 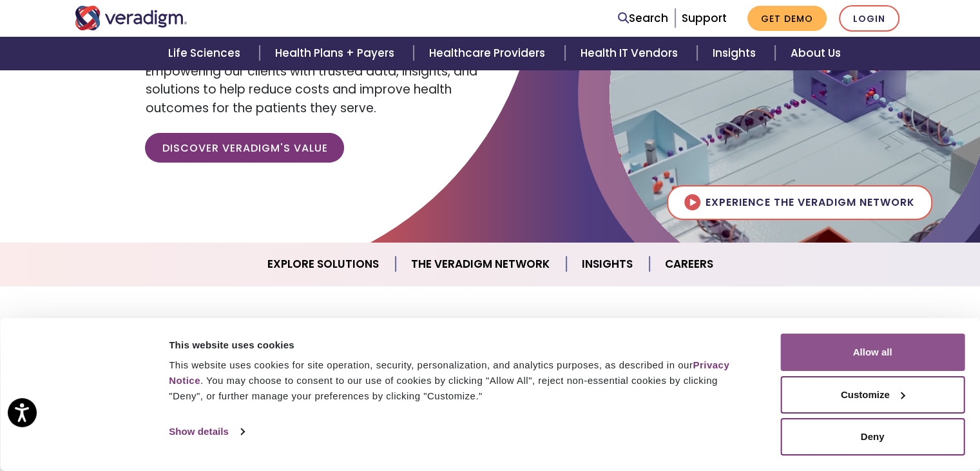 I want to click on a: Health Plans + Payers, so click(x=337, y=53).